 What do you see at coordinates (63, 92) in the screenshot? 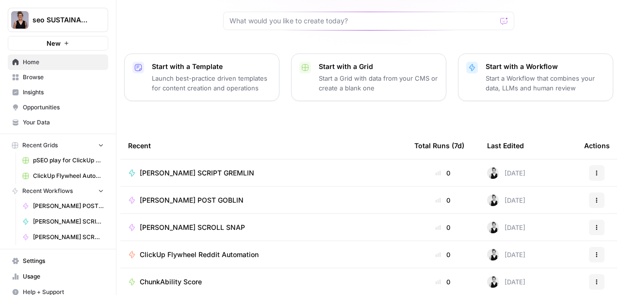
I see `span: Insights` at bounding box center [63, 92].